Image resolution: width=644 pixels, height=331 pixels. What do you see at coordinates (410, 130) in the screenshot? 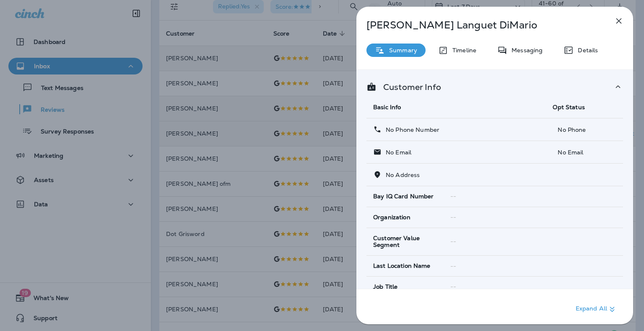
I see `p: No Phone Number` at bounding box center [410, 130].